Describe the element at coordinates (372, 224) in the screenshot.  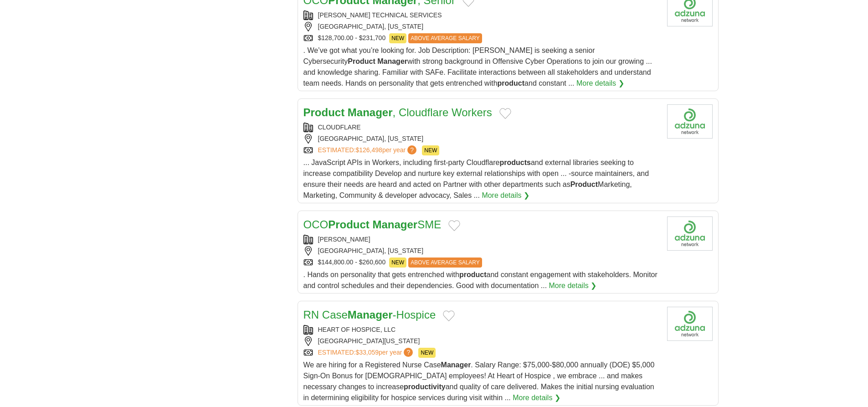
I see `a: OCOProduct ManagerSME` at that location.